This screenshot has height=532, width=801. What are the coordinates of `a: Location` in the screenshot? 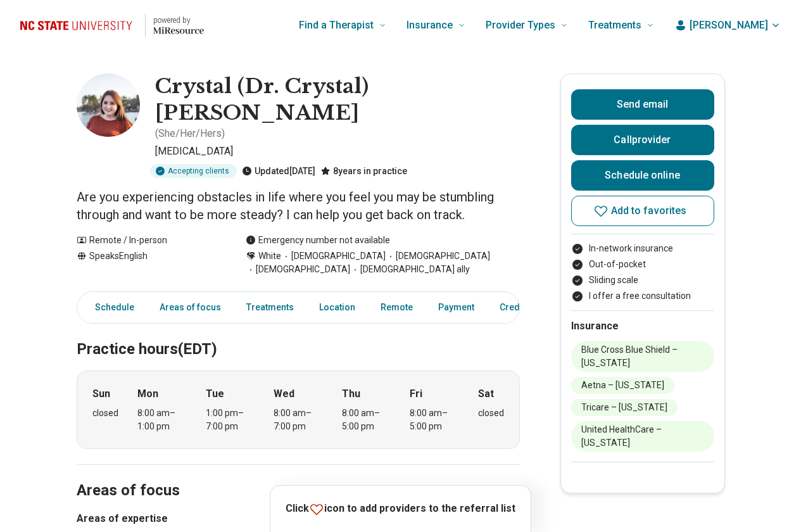 It's located at (336, 307).